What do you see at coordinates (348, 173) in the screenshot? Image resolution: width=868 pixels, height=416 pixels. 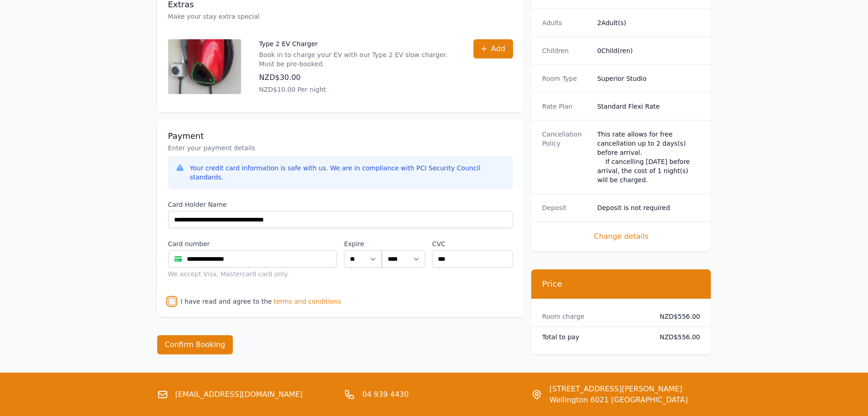 I see `div: Your credit card information is safe with us. We are in compliance with PCI Security Council stan...` at bounding box center [348, 173].